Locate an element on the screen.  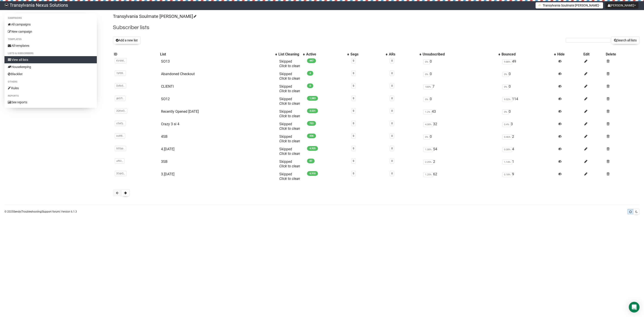
th: ARs: No sort applied, activate to apply an ascending sort is located at coordinates (405, 54).